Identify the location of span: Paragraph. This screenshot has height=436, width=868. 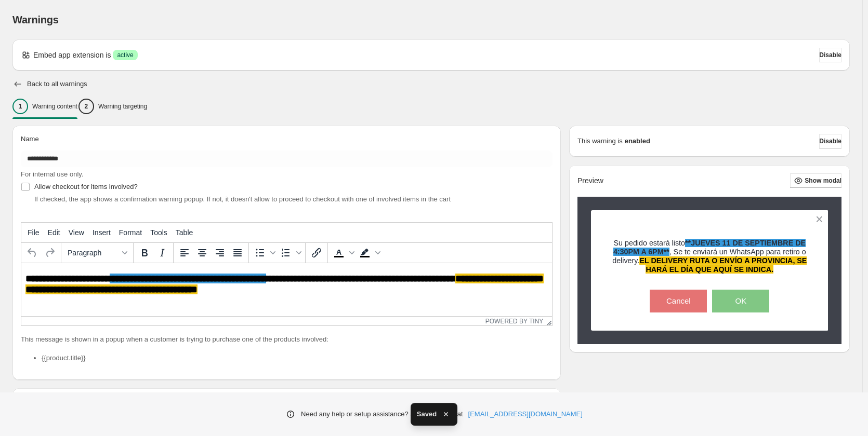
(93, 253).